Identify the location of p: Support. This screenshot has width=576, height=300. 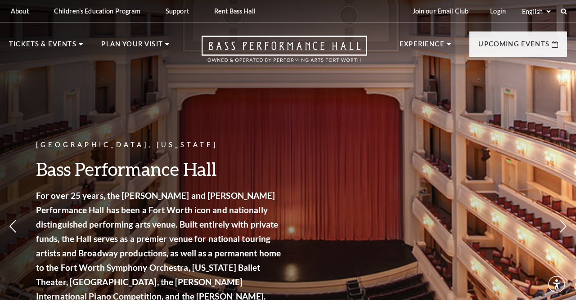
(177, 11).